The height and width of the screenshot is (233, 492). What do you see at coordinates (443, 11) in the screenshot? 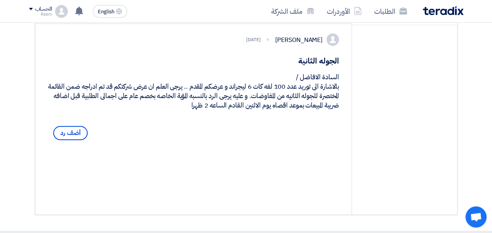
I see `img: Teradix logo` at bounding box center [443, 11].